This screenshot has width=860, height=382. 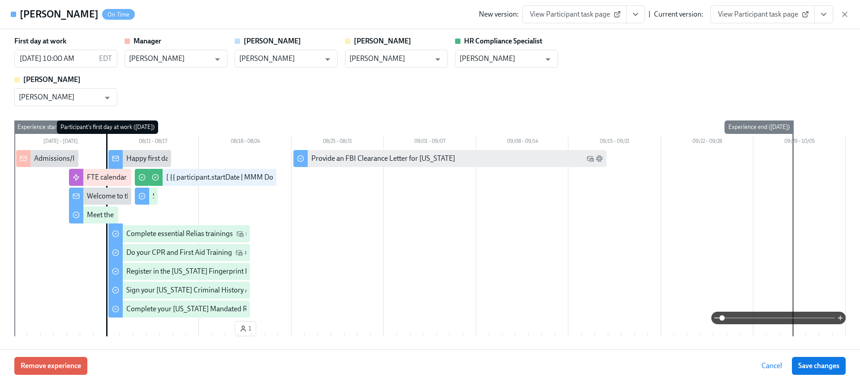 I want to click on strong: HR Compliance Specialist, so click(x=503, y=41).